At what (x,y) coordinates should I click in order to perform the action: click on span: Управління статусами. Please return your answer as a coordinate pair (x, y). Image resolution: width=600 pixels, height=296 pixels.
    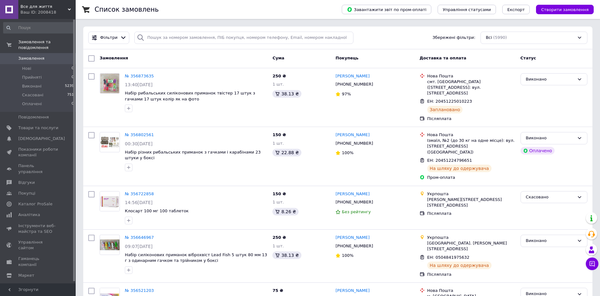
    Looking at the image, I should click on (467, 9).